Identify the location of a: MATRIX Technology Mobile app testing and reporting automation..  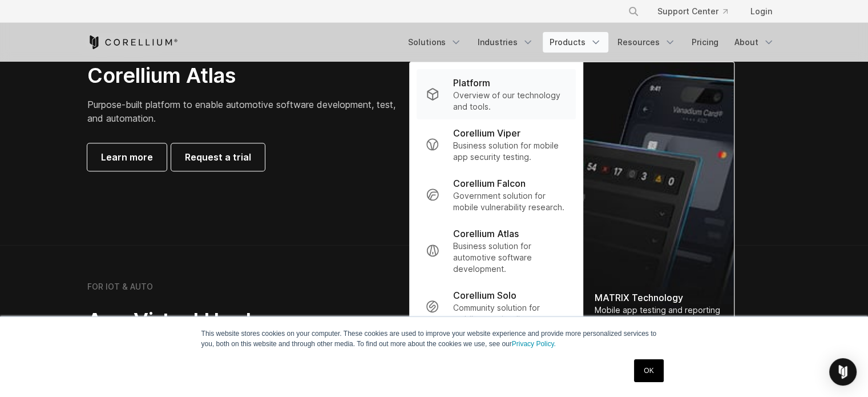
(658, 201).